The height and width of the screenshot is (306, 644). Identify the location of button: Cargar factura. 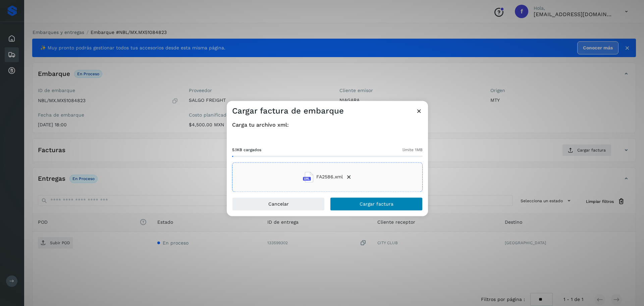
(377, 204).